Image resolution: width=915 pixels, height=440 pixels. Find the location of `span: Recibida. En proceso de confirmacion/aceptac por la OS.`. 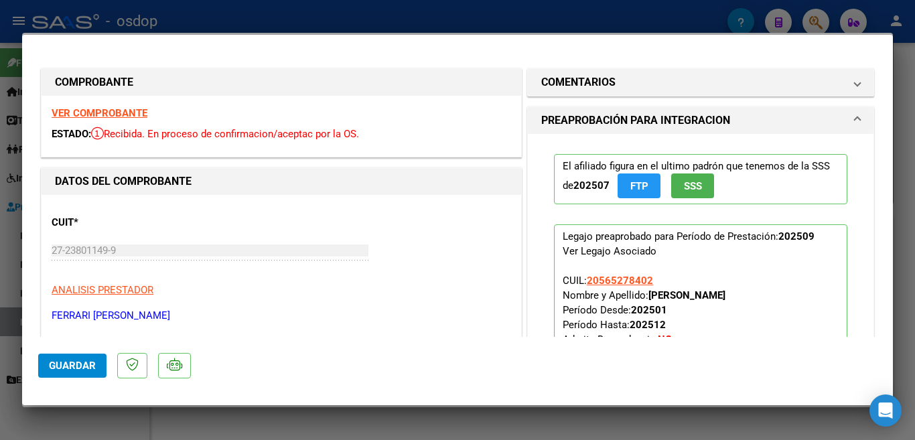

span: Recibida. En proceso de confirmacion/aceptac por la OS. is located at coordinates (225, 134).